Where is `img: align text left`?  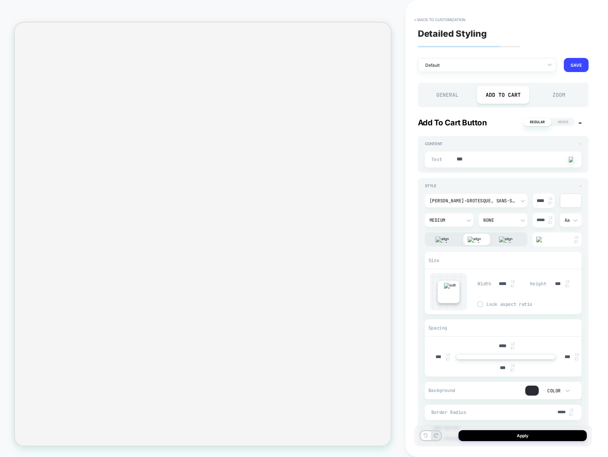 img: align text left is located at coordinates (444, 240).